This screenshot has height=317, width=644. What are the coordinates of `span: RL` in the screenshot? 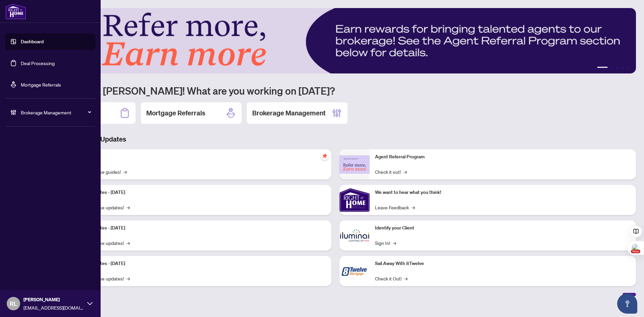 It's located at (13, 304).